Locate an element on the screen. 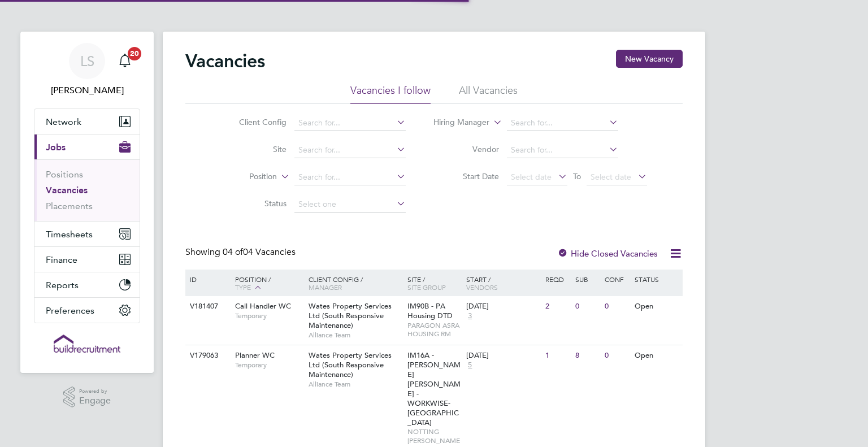  a: Vacancies is located at coordinates (67, 190).